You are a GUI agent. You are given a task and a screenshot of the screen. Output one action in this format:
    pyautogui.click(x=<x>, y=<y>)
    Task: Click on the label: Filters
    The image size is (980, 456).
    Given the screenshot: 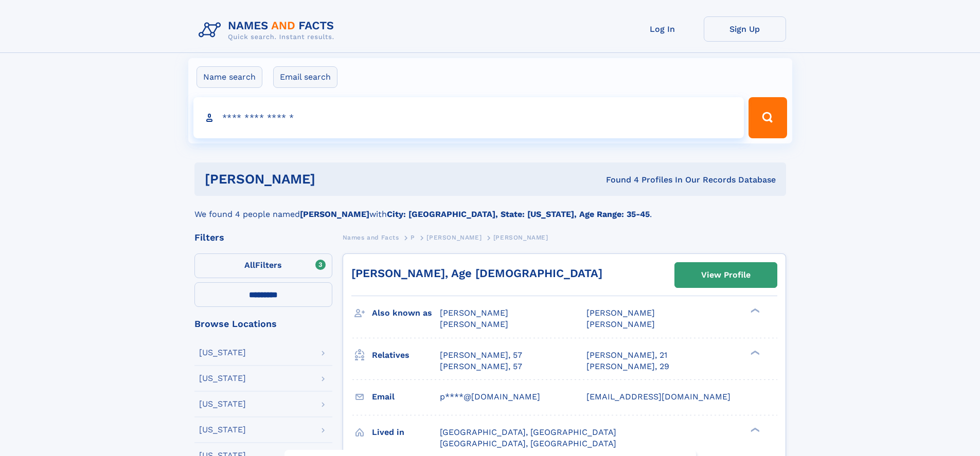 What is the action you would take?
    pyautogui.click(x=263, y=265)
    